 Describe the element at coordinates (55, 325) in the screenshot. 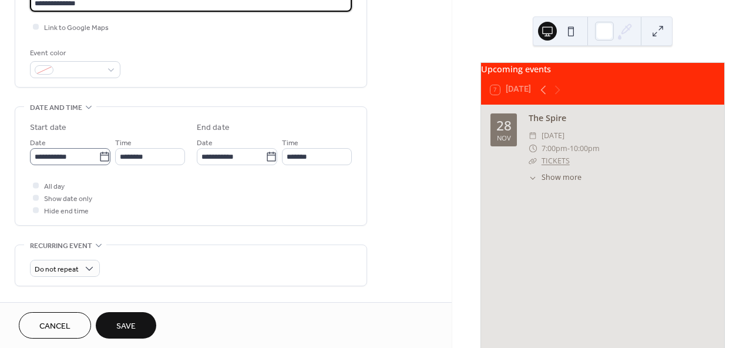

I see `button: Cancel` at that location.